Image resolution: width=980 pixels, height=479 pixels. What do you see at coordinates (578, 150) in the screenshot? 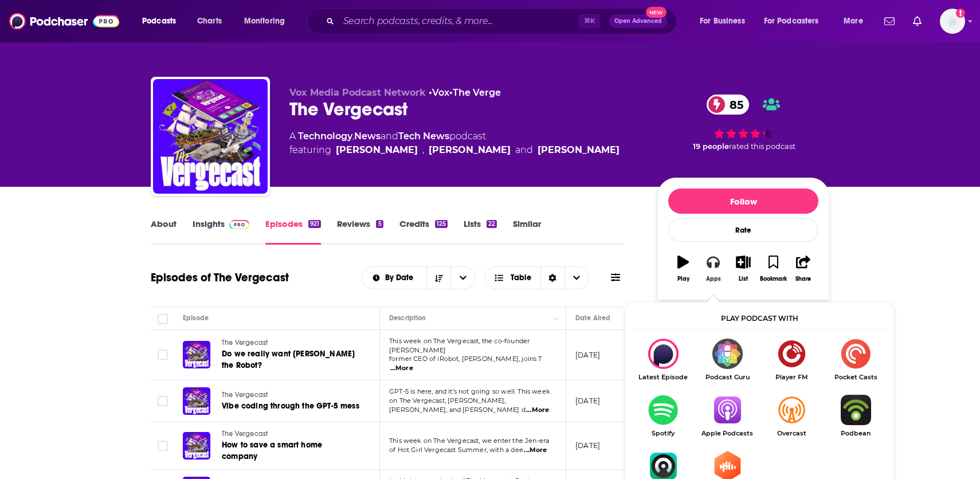
I see `a: Alex Cranz` at bounding box center [578, 150].